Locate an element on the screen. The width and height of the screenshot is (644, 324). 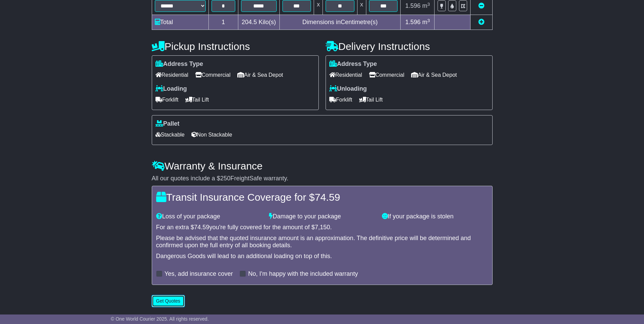
div: Loss of your package is located at coordinates (209, 217).